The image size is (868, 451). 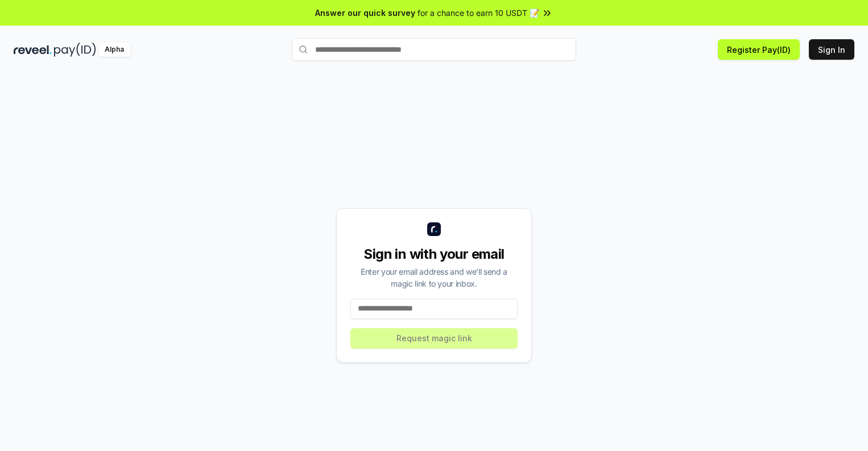 What do you see at coordinates (75, 49) in the screenshot?
I see `img: pay_id` at bounding box center [75, 49].